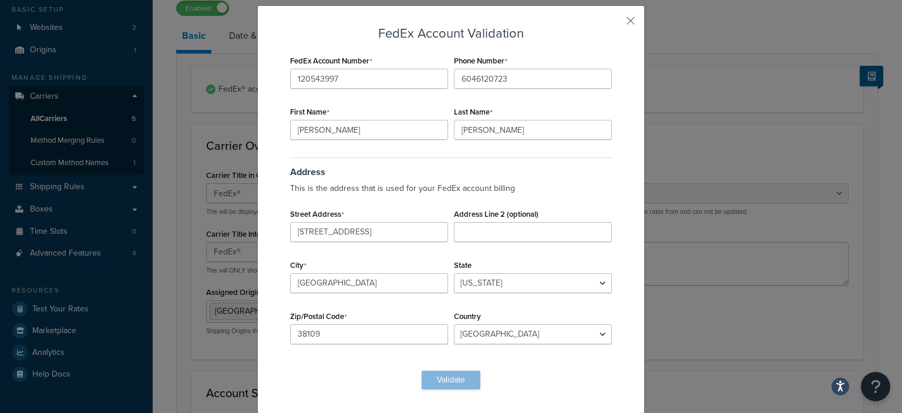  What do you see at coordinates (473, 112) in the screenshot?
I see `label: Last Name` at bounding box center [473, 112].